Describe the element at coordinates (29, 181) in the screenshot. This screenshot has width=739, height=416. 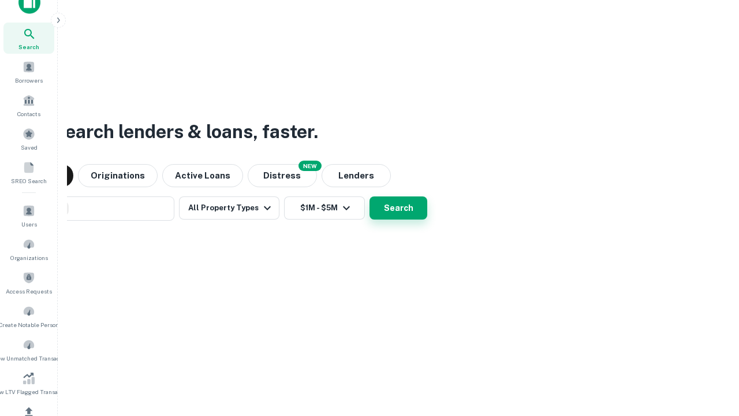
I see `span: SREO Search` at that location.